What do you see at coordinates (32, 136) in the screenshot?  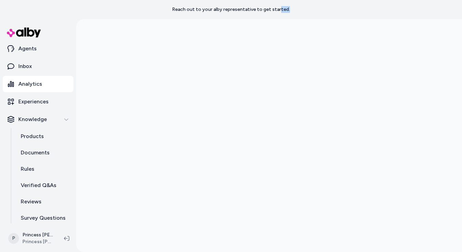 I see `p: Products` at bounding box center [32, 136].